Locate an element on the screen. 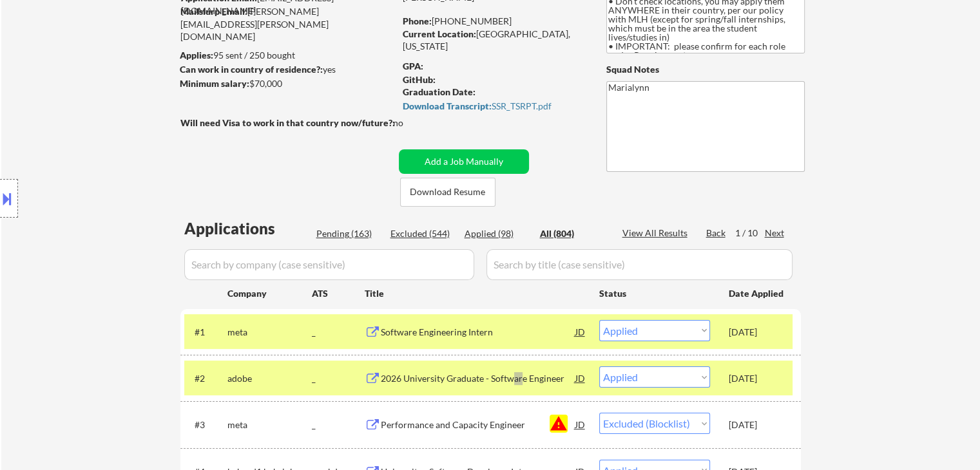 The image size is (980, 470). input: Search by title (case sensitive) is located at coordinates (639, 264).